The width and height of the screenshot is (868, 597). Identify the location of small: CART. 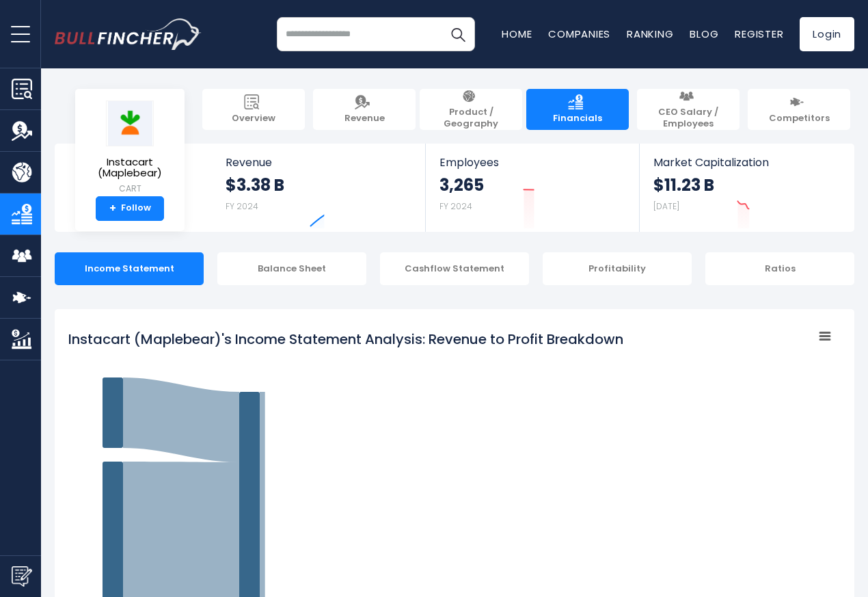
(130, 188).